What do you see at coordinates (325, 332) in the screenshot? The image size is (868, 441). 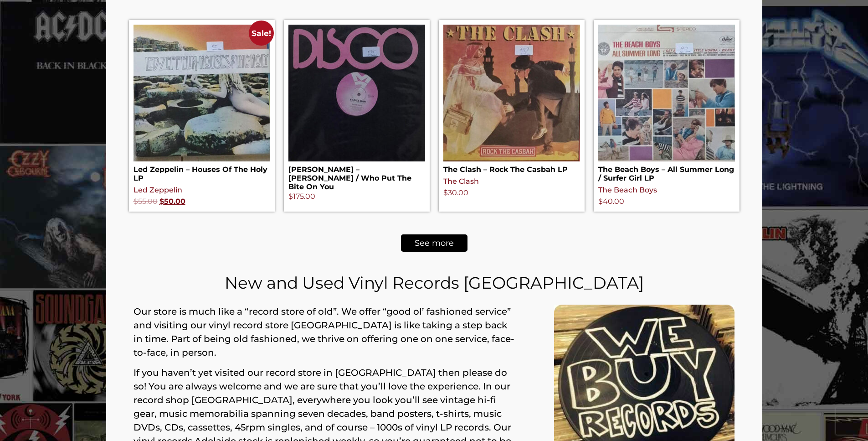 I see `p: Our store is much like a “record store of old”. We offer “good ol’ fashioned service” and visitin...` at bounding box center [325, 332].